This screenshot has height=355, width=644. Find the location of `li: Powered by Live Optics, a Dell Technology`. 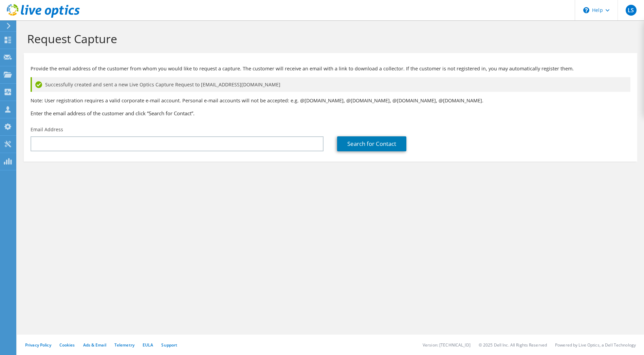

li: Powered by Live Optics, a Dell Technology is located at coordinates (595, 345).